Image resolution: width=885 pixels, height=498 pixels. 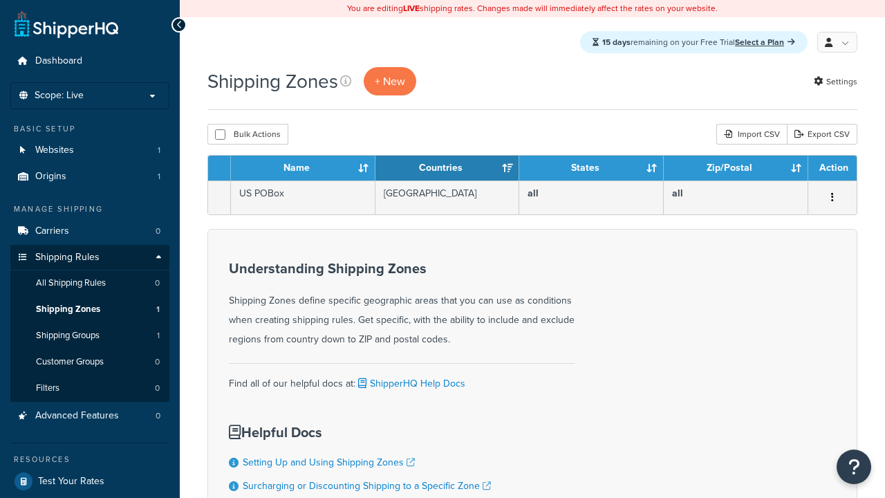 What do you see at coordinates (90, 283) in the screenshot?
I see `a: All Shipping Rules 0` at bounding box center [90, 283].